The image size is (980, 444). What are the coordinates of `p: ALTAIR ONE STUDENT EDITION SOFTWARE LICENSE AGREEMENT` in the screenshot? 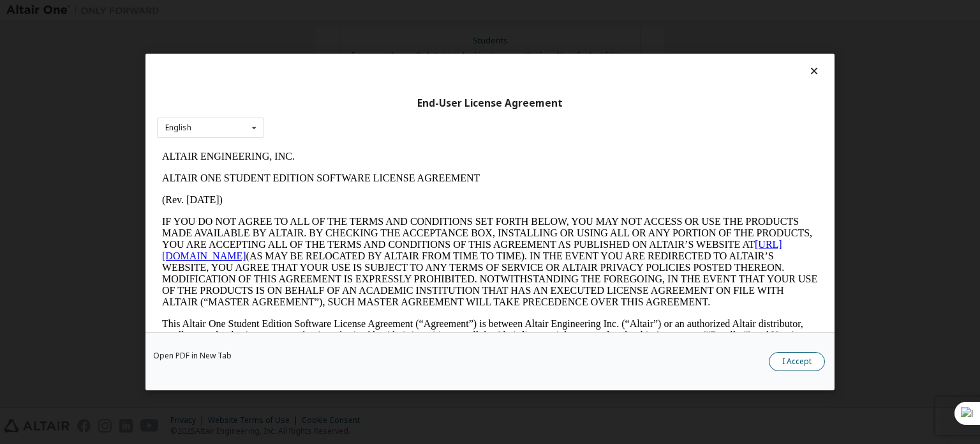 It's located at (333, 33).